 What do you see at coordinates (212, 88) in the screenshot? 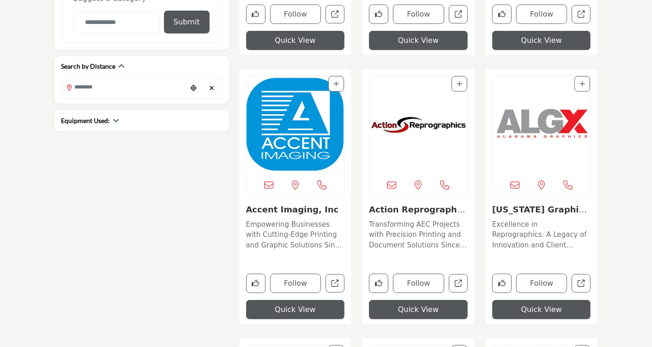
I see `div: Clear search location` at bounding box center [212, 88].